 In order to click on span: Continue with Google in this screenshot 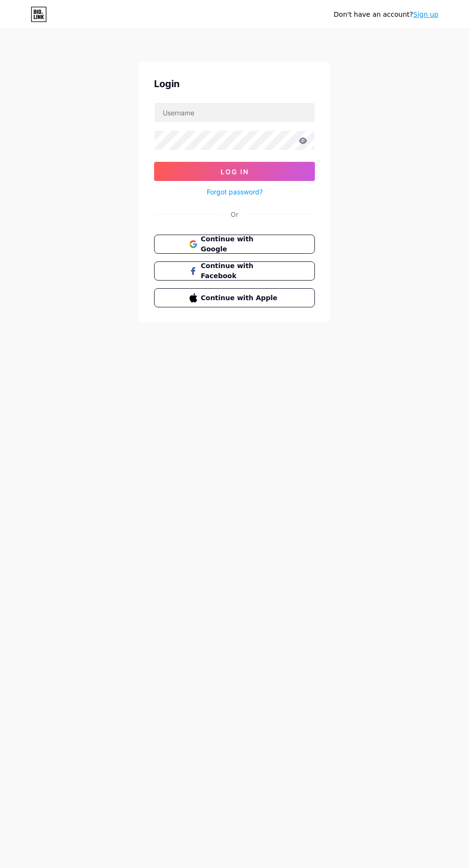, I will do `click(240, 245)`.